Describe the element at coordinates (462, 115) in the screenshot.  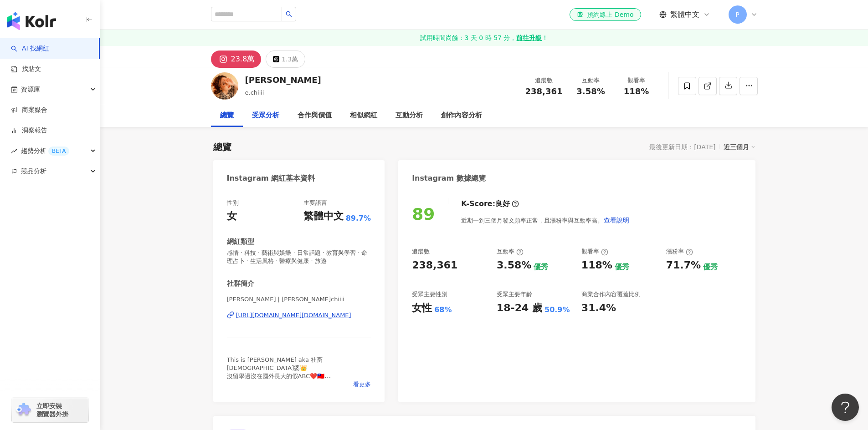
I see `div: 創作內容分析` at that location.